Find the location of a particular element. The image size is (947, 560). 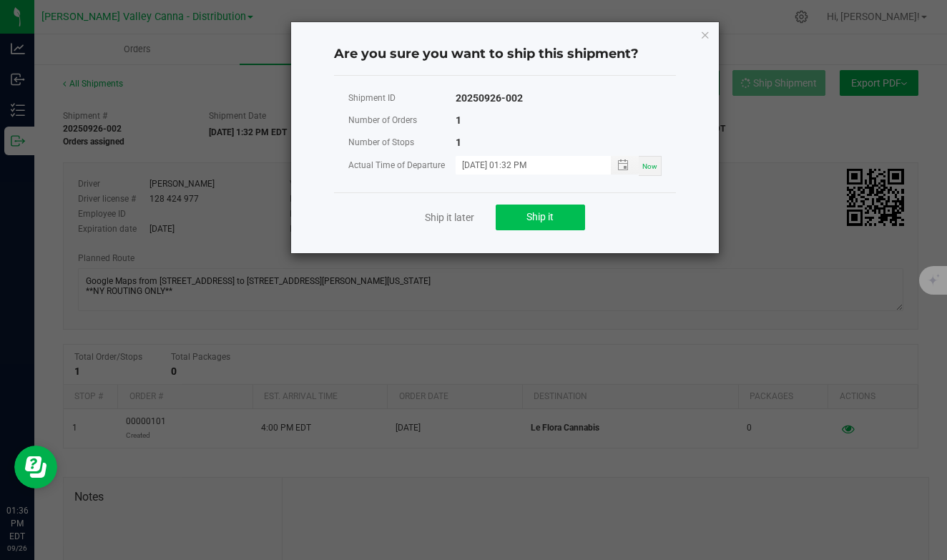

div: Actual Time of Departure is located at coordinates (402, 165).